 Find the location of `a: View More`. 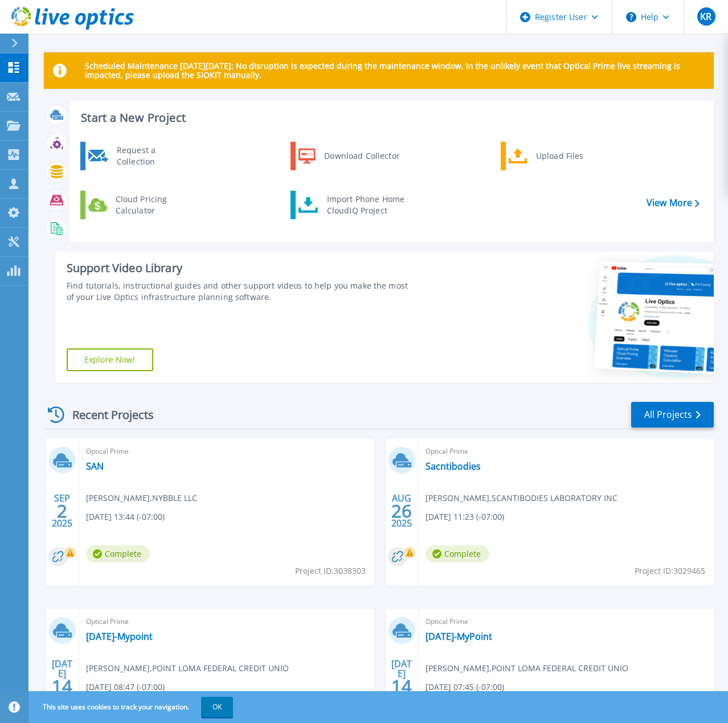

a: View More is located at coordinates (673, 203).